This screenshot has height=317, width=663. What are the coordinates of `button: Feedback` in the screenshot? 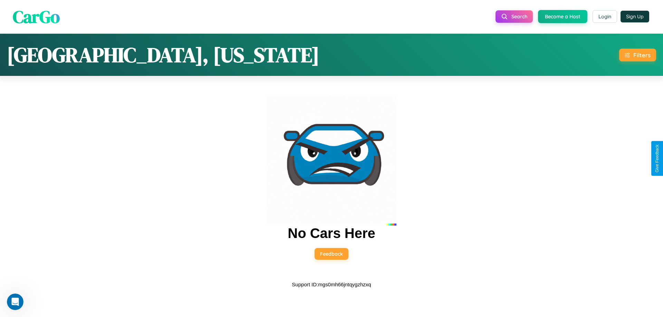 It's located at (331, 254).